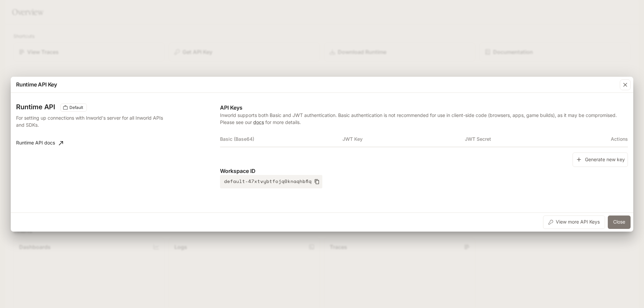  What do you see at coordinates (272, 182) in the screenshot?
I see `button: default-47xtvybtfojq0knaqhbflq` at bounding box center [272, 182].